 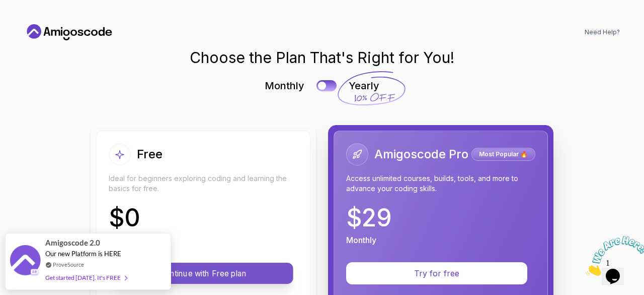 What do you see at coordinates (124, 218) in the screenshot?
I see `p: $ 0` at bounding box center [124, 218].